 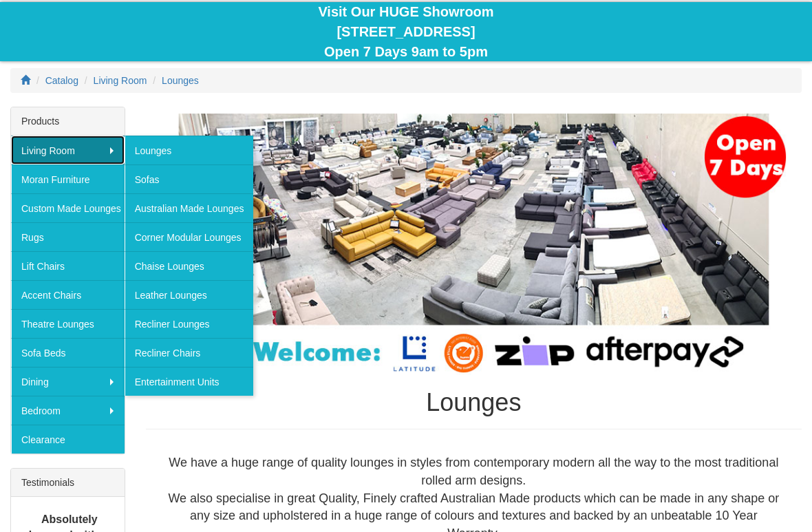 I want to click on a: Australian Made Lounges, so click(x=189, y=208).